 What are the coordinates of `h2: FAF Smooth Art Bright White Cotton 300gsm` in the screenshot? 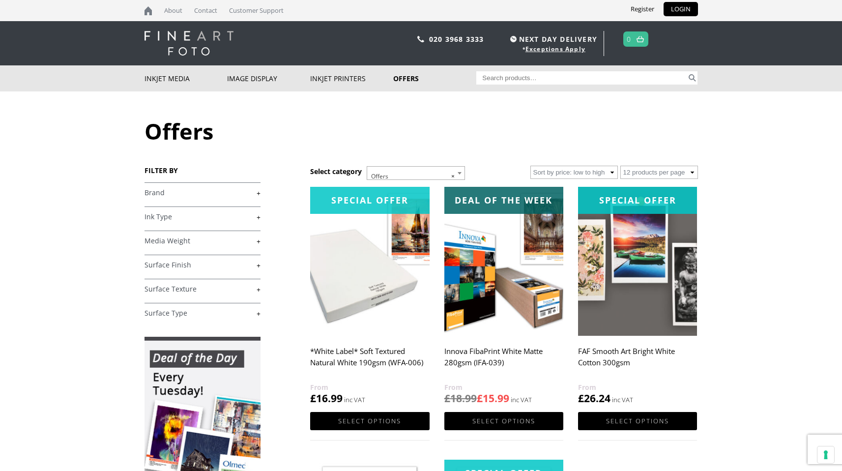 It's located at (637, 362).